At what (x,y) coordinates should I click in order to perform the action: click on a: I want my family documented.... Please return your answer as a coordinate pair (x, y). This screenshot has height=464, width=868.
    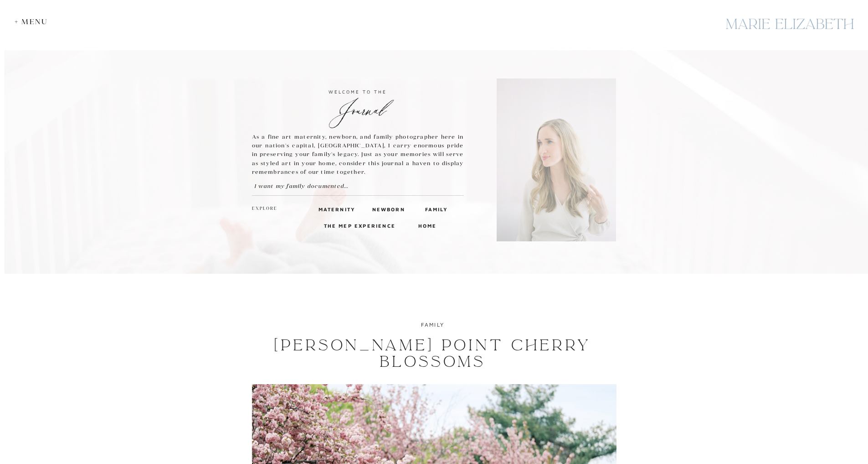
    Looking at the image, I should click on (311, 185).